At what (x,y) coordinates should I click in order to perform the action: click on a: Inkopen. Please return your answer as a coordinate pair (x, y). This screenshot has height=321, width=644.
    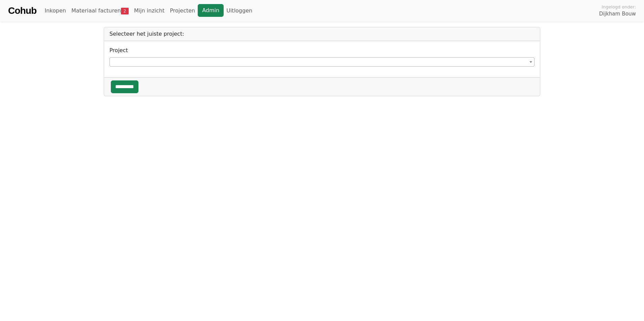
    Looking at the image, I should click on (55, 11).